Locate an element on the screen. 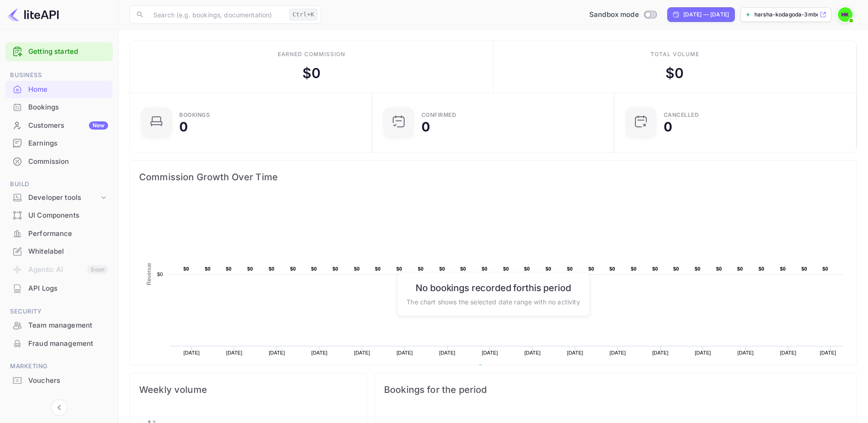  span: Security is located at coordinates (59, 311).